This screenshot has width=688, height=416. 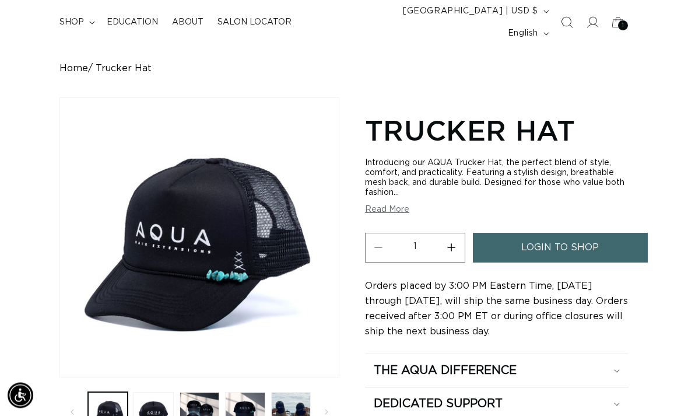 I want to click on span: Salon Locator, so click(x=254, y=23).